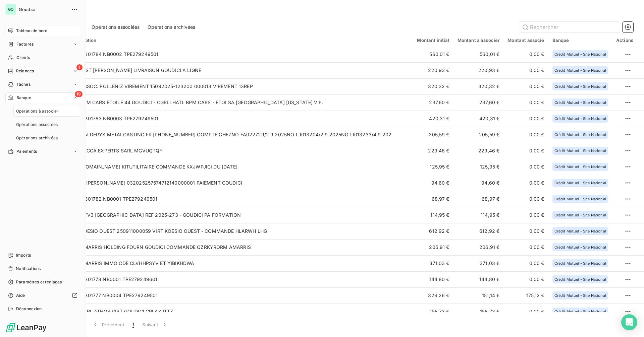 The height and width of the screenshot is (337, 644). I want to click on div: Montant initial, so click(433, 40).